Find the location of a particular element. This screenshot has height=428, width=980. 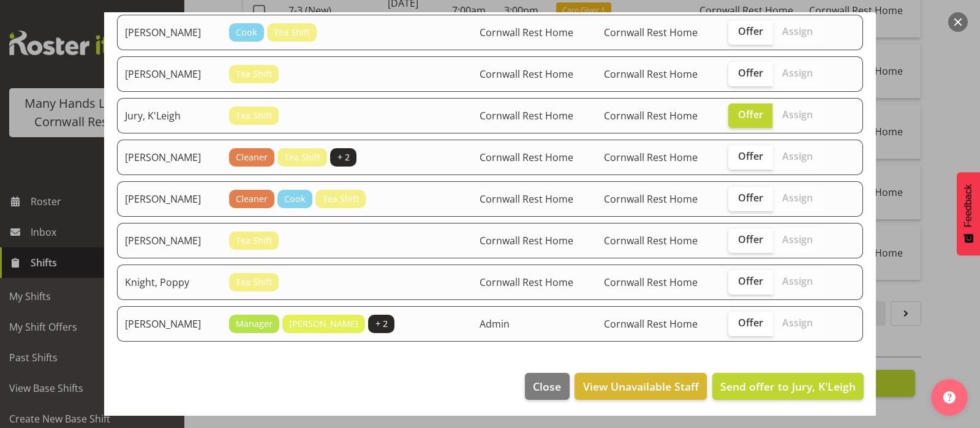

span: View Unavailable Staff is located at coordinates (641, 386).